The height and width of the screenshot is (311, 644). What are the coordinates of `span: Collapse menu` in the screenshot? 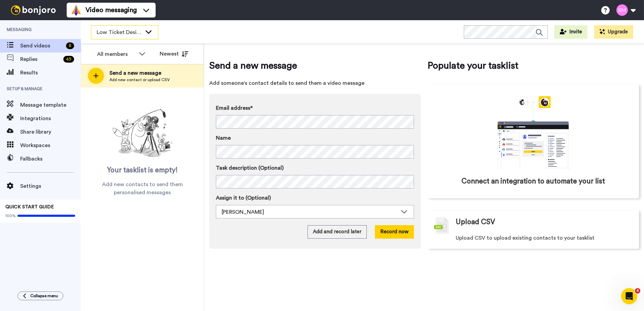 It's located at (44, 295).